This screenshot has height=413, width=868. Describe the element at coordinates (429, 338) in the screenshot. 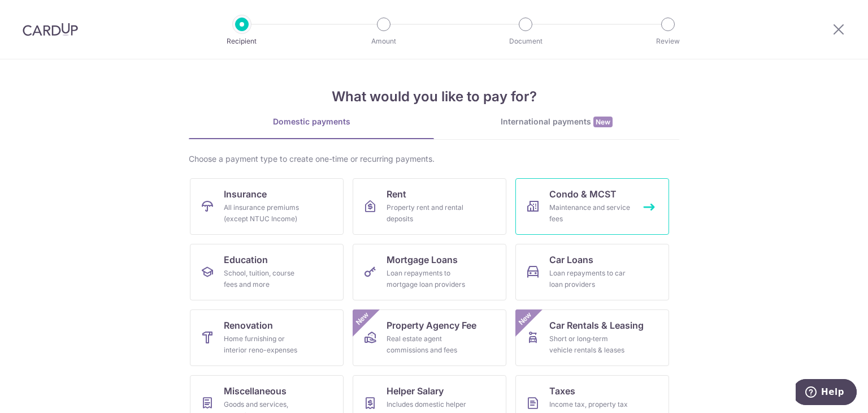

I see `a: Property Agency FeeReal estate agent commissions and feesNew` at that location.